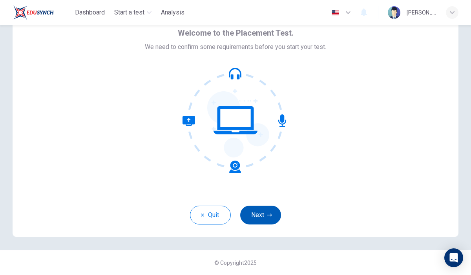  Describe the element at coordinates (173, 13) in the screenshot. I see `a: Analysis` at that location.